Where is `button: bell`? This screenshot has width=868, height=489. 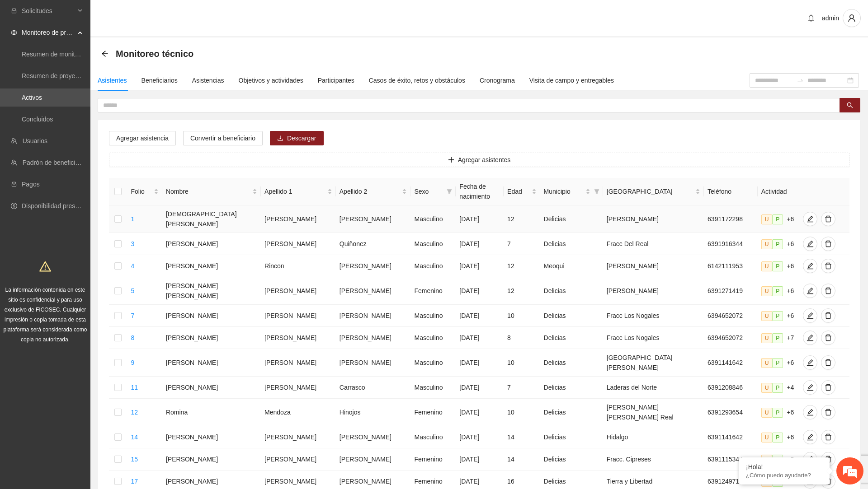 button: bell is located at coordinates (811, 18).